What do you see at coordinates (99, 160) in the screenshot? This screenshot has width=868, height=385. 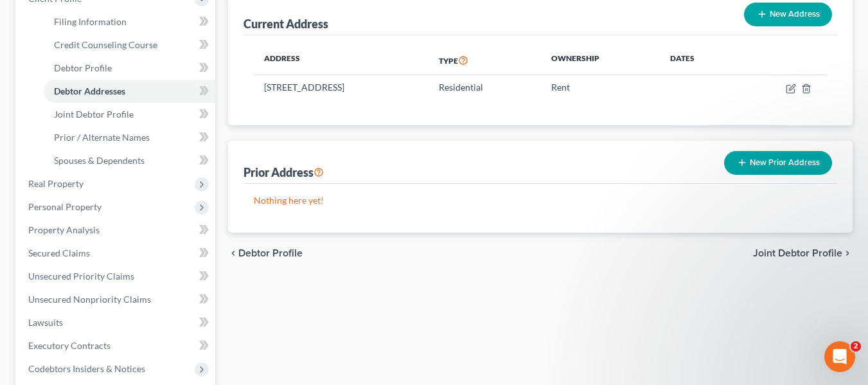 I see `span: Spouses & Dependents` at bounding box center [99, 160].